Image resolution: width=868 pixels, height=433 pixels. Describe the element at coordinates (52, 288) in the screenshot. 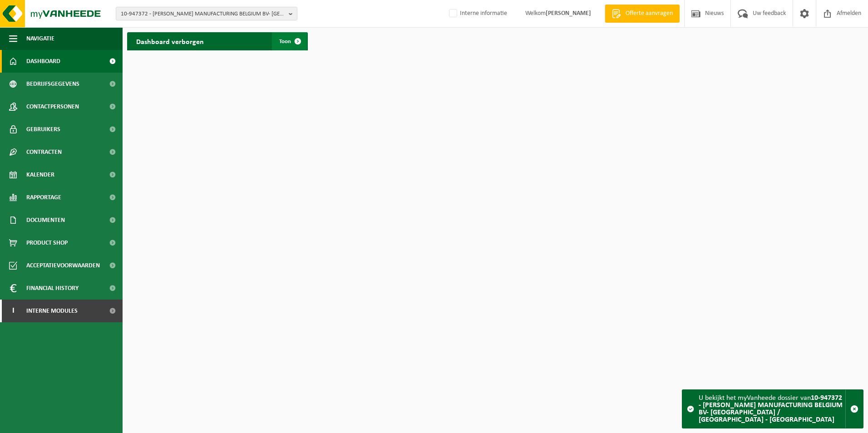

I see `span: Financial History` at that location.